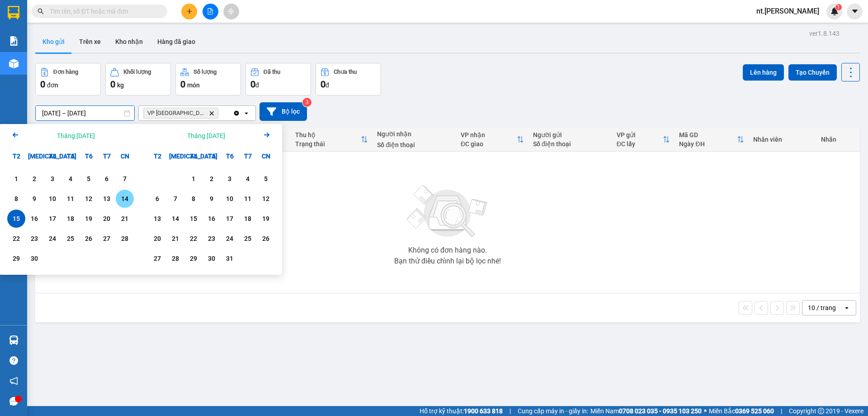 Image resolution: width=868 pixels, height=416 pixels. I want to click on sup: 3, so click(307, 102).